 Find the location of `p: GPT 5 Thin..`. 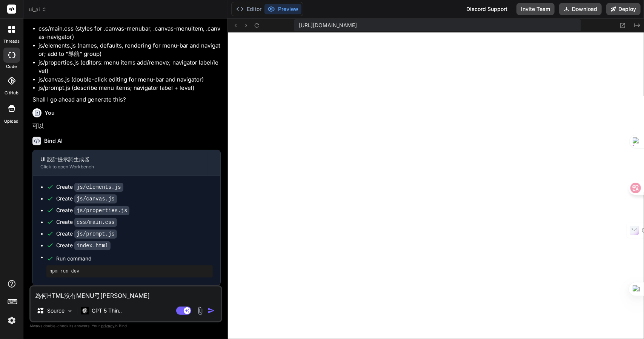

p: GPT 5 Thin.. is located at coordinates (107, 311).